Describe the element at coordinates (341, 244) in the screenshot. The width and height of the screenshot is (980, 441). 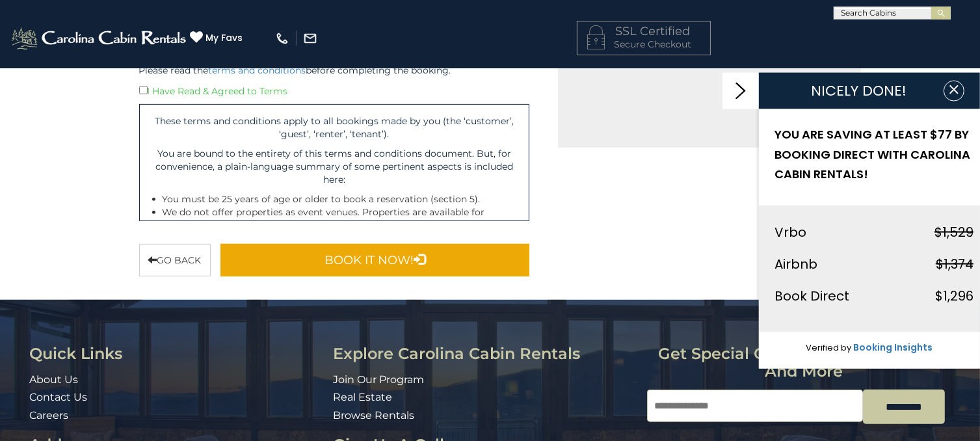
I see `li: We do not offer properties as event venues. Properties are available for lodging accommodations. ...` at that location.